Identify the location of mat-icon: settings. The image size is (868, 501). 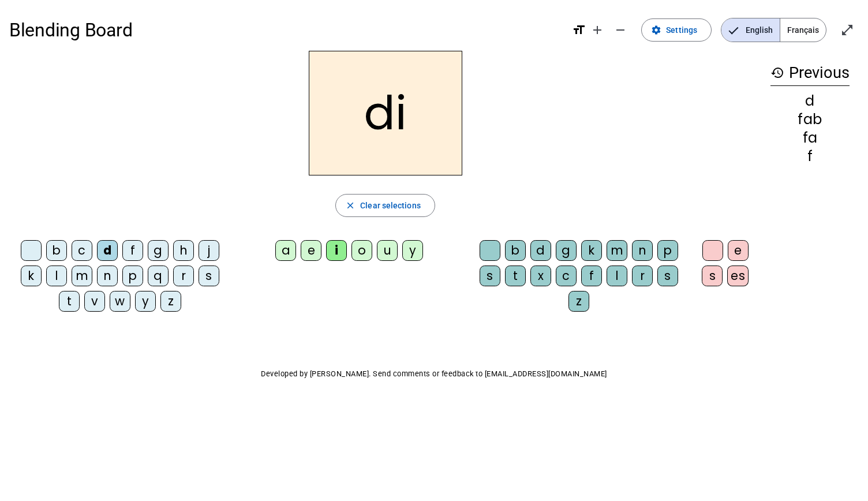
(657, 30).